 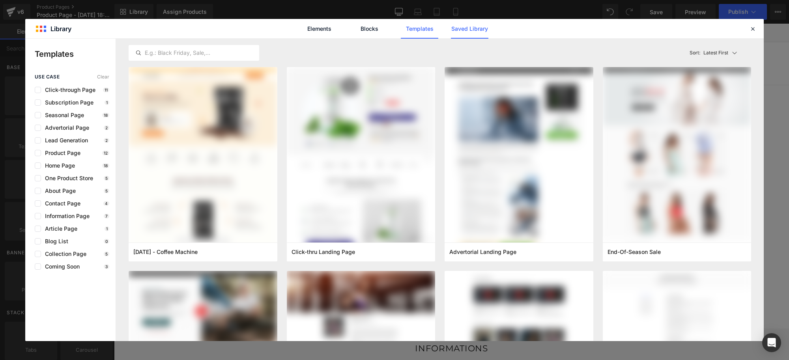 I want to click on a: À PROPOS DE NOUS, so click(x=435, y=40).